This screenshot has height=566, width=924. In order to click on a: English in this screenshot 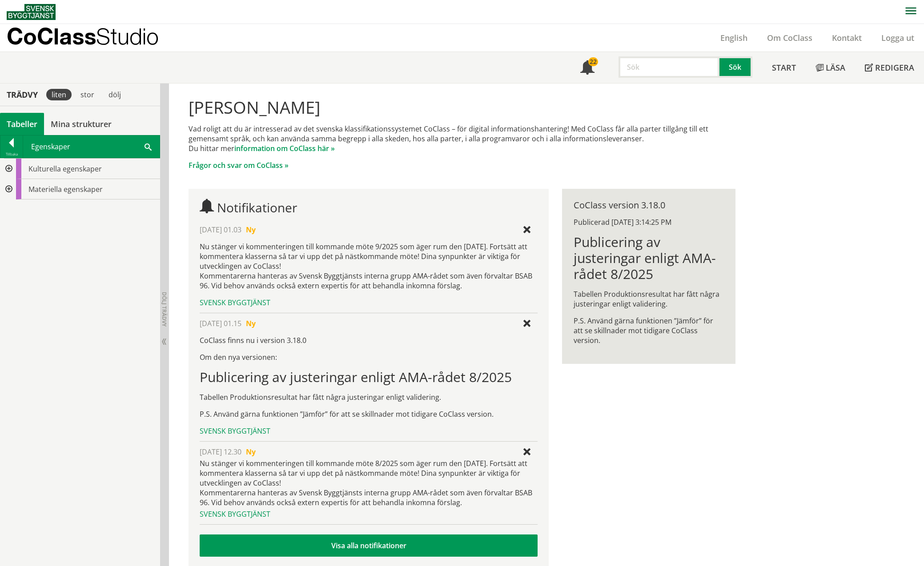, I will do `click(733, 38)`.